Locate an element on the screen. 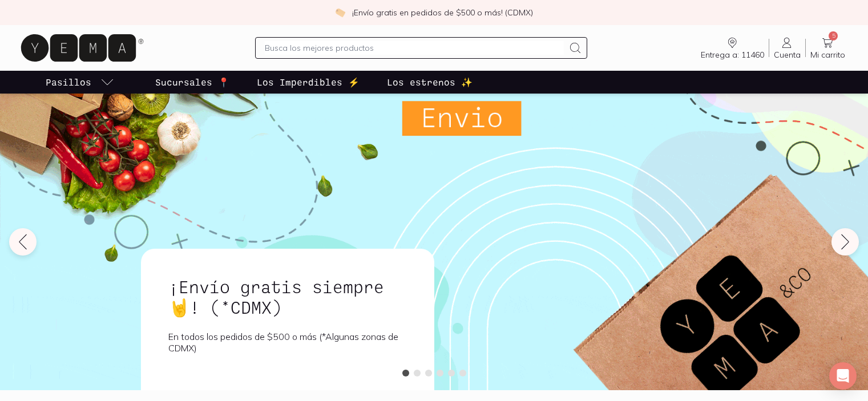 The image size is (868, 401). input: Busca los mejores productos is located at coordinates (414, 48).